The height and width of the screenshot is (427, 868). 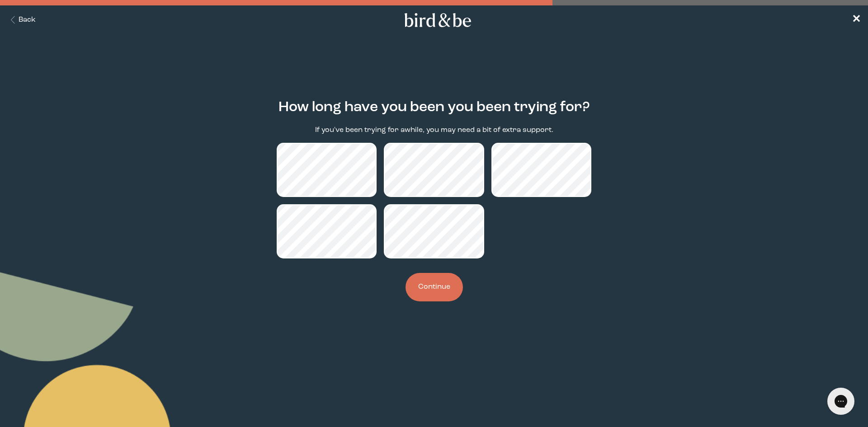 I want to click on button: Gorgias live chat, so click(x=18, y=17).